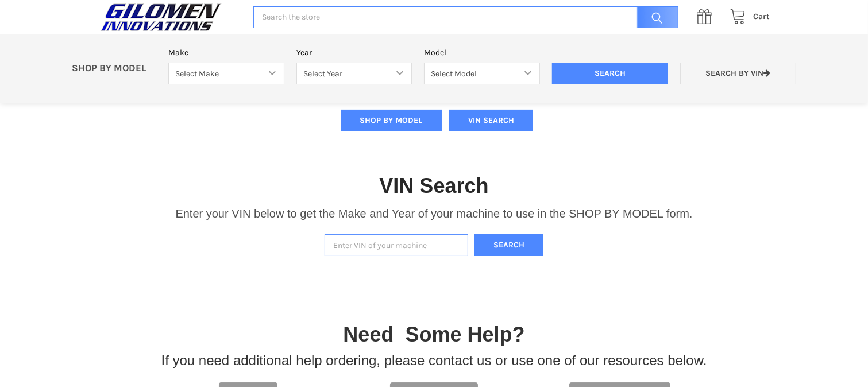 The height and width of the screenshot is (387, 868). I want to click on p: Need Some Help?, so click(434, 334).